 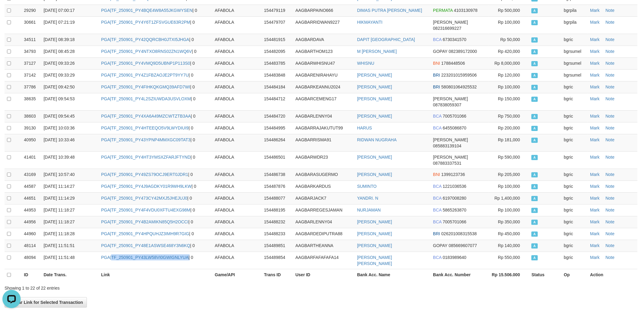 I want to click on button: Open LiveChat chat widget, so click(x=12, y=12).